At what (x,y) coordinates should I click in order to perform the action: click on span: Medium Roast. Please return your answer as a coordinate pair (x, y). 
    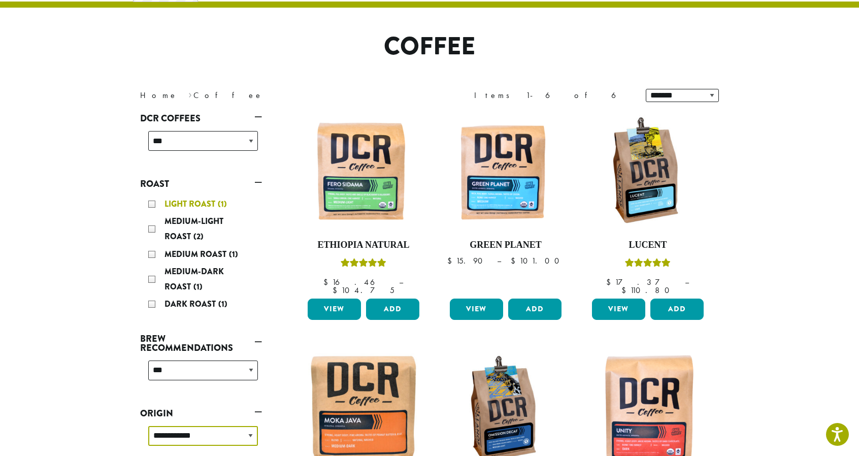
    Looking at the image, I should click on (196, 254).